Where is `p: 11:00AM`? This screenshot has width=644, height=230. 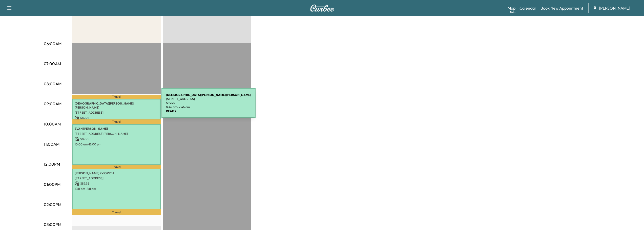 p: 11:00AM is located at coordinates (52, 144).